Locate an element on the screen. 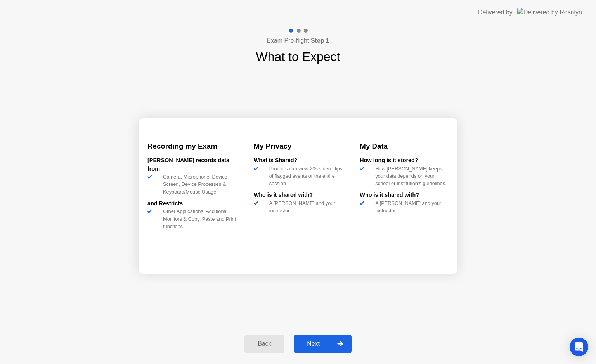 The image size is (596, 364). div: How long is it stored? is located at coordinates (404, 161).